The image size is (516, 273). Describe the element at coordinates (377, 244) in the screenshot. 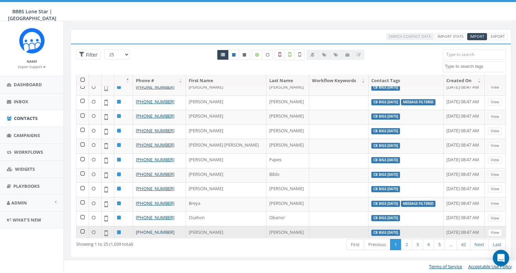

I see `a: Previous` at that location.